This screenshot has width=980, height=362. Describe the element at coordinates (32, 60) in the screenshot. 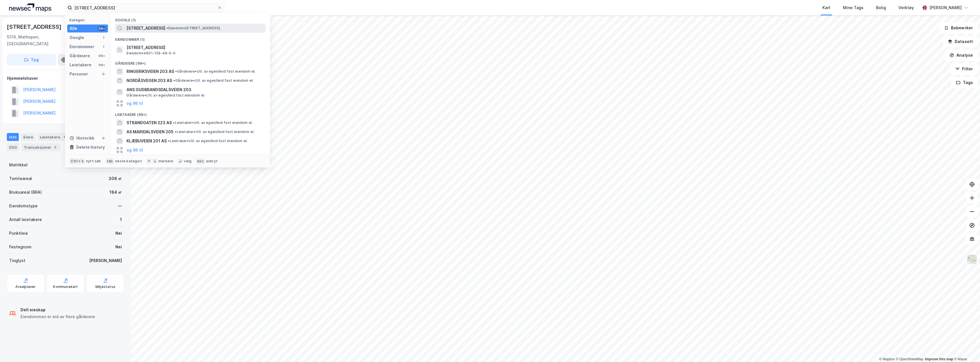

I see `button: Tag` at that location.